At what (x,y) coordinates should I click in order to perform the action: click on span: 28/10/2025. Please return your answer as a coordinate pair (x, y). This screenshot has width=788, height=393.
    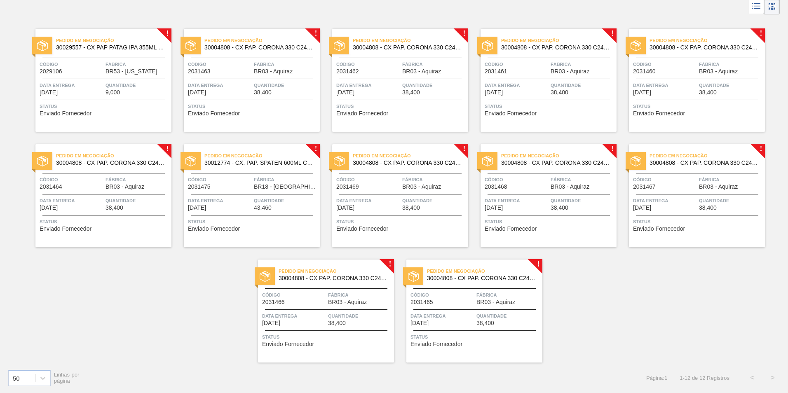
    Looking at the image, I should click on (420, 323).